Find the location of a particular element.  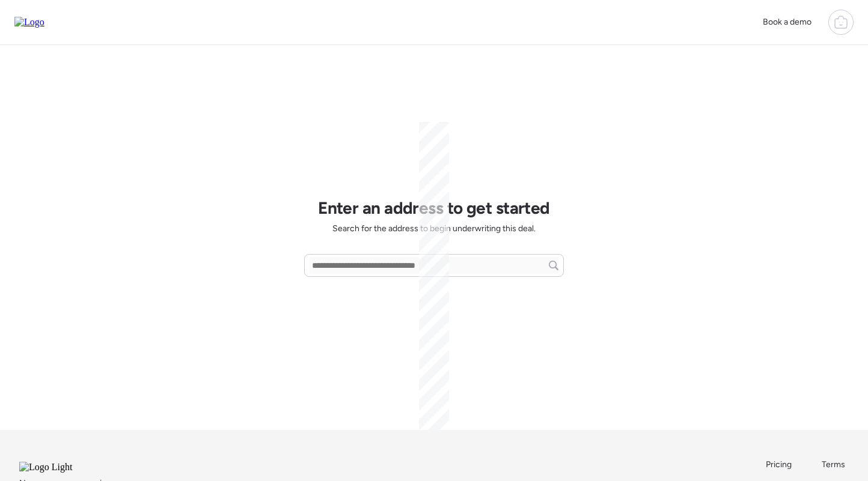

img: Logo is located at coordinates (30, 22).